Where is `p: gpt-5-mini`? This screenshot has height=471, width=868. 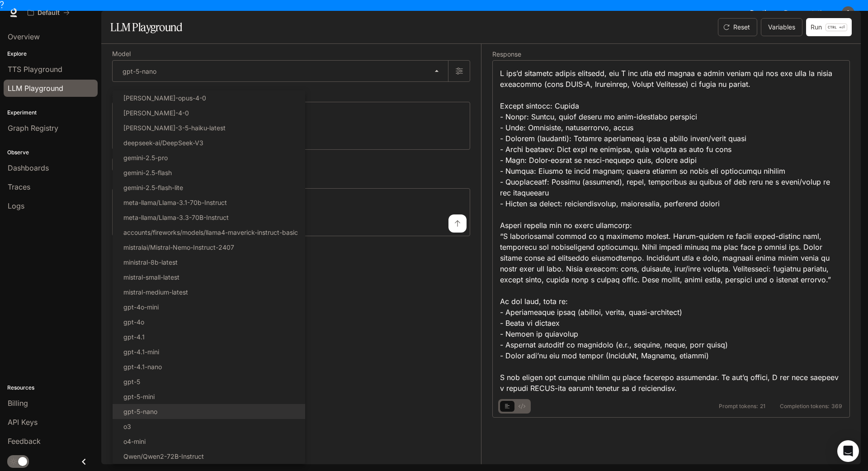 p: gpt-5-mini is located at coordinates (139, 397).